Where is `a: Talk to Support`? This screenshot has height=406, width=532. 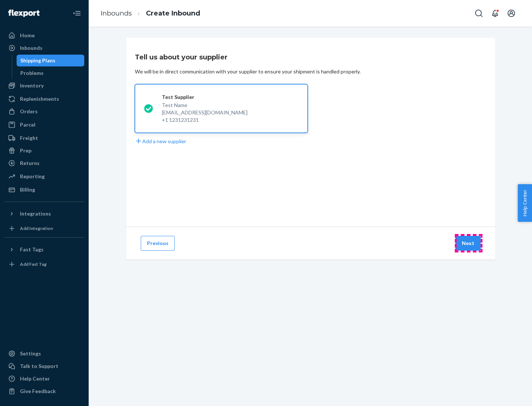
a: Talk to Support is located at coordinates (44, 366).